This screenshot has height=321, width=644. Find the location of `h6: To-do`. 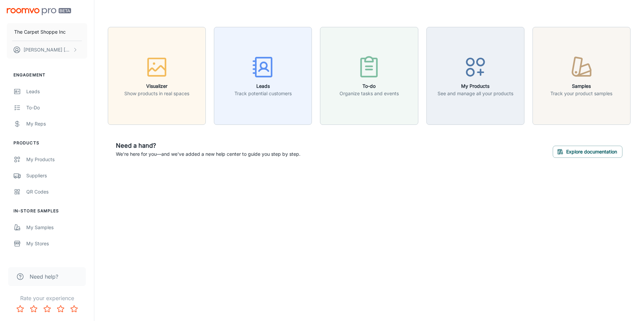

h6: To-do is located at coordinates (369, 86).